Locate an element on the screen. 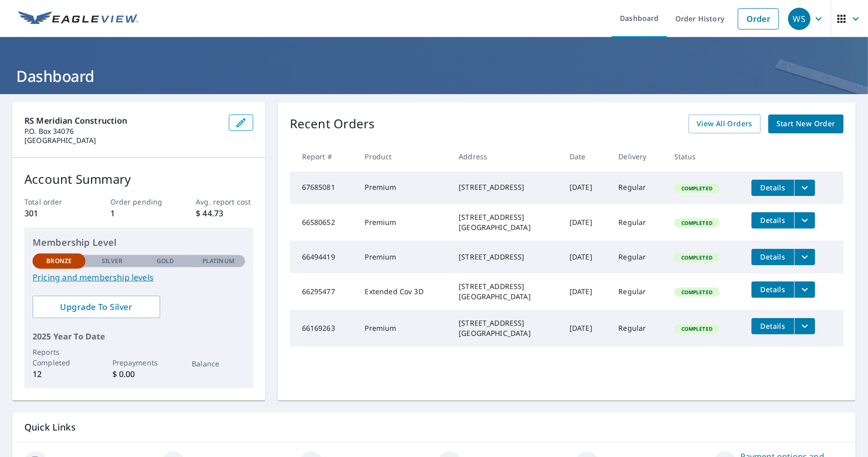 Image resolution: width=868 pixels, height=457 pixels. p: Order pending is located at coordinates (139, 202).